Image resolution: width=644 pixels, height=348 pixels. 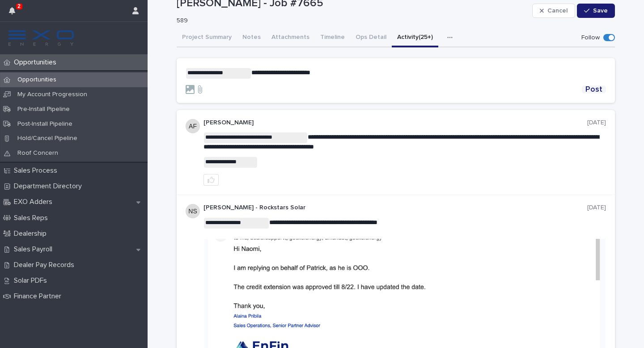 I want to click on span: Post, so click(x=594, y=90).